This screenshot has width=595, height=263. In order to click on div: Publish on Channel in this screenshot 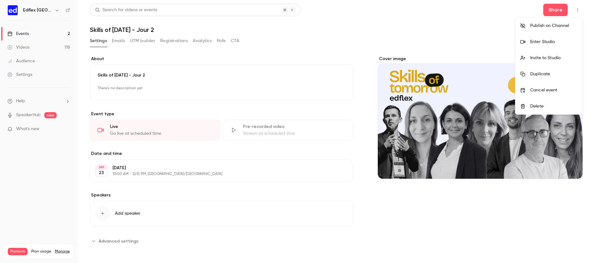, I will do `click(554, 26)`.